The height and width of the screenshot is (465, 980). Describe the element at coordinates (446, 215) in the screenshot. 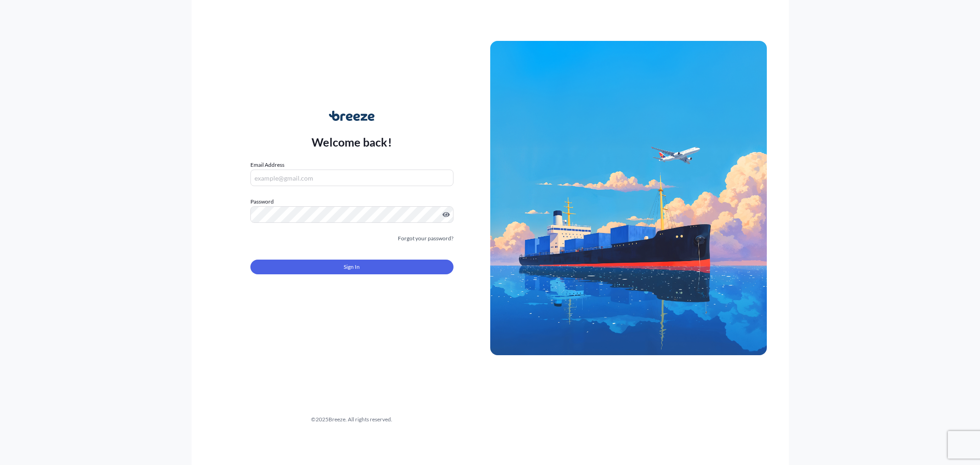

I see `button: Show password` at that location.